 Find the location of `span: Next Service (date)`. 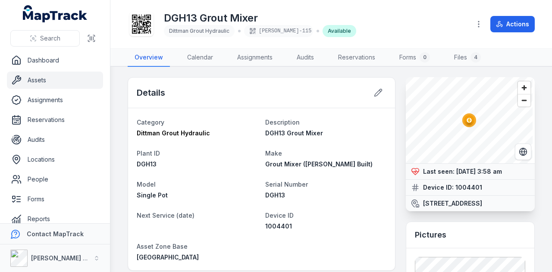

span: Next Service (date) is located at coordinates (166, 215).